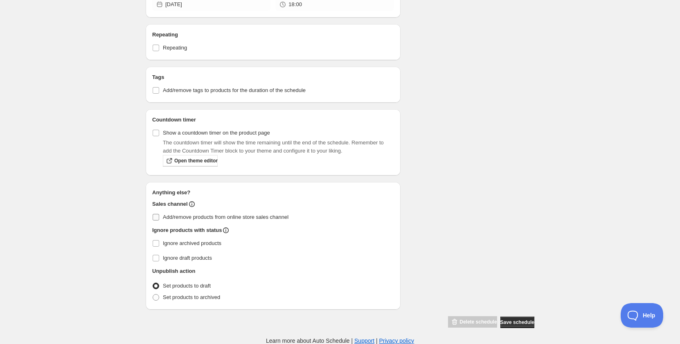 Image resolution: width=680 pixels, height=344 pixels. I want to click on a: Open theme editor, so click(190, 161).